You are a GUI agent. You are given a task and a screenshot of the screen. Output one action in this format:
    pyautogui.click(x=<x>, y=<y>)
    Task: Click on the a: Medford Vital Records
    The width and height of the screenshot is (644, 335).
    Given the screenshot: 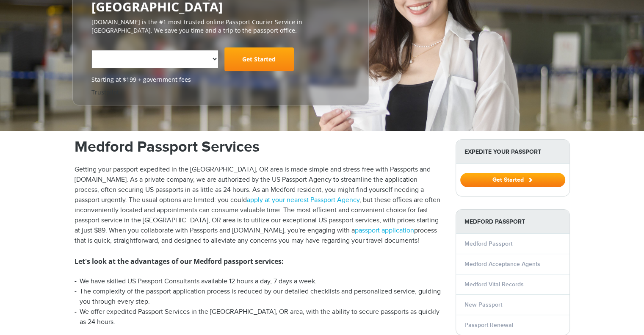 What is the action you would take?
    pyautogui.click(x=494, y=284)
    